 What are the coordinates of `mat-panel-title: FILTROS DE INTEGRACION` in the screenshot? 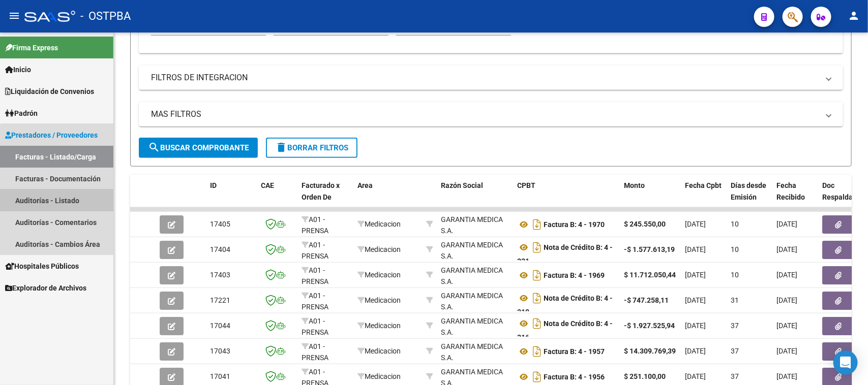 It's located at (485, 78).